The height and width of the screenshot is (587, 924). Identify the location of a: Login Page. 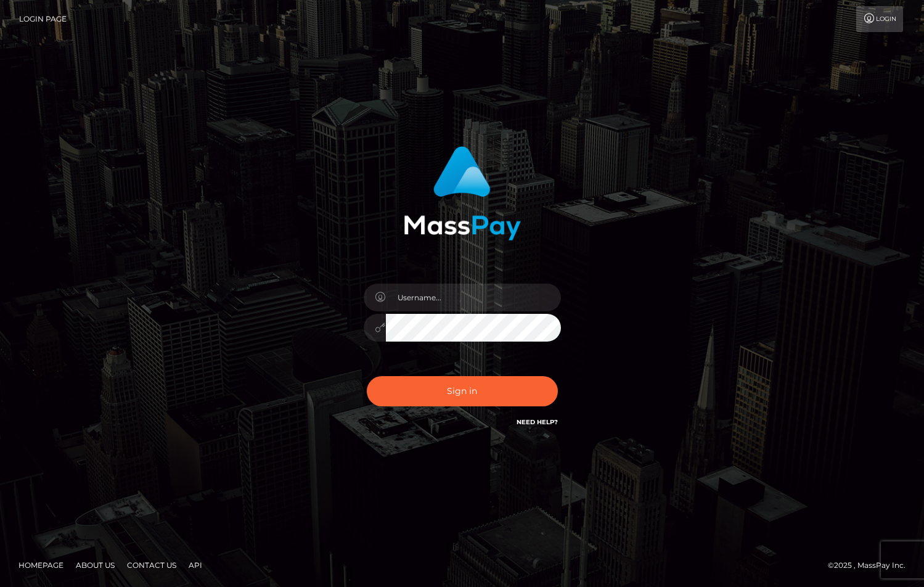
(42, 19).